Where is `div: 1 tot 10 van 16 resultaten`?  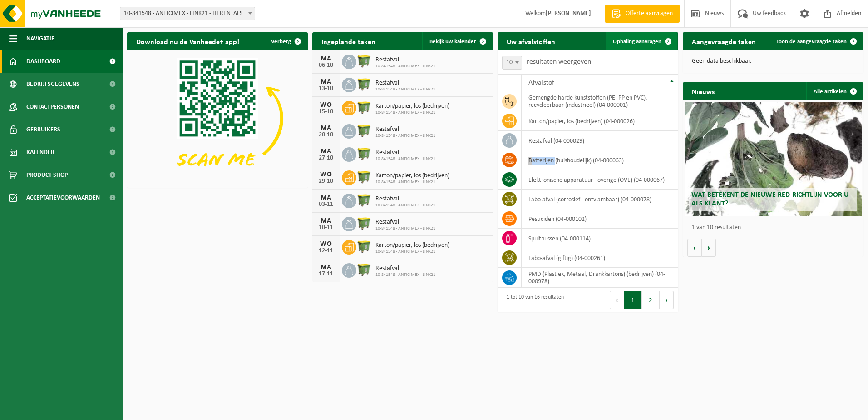
div: 1 tot 10 van 16 resultaten is located at coordinates (533, 300).